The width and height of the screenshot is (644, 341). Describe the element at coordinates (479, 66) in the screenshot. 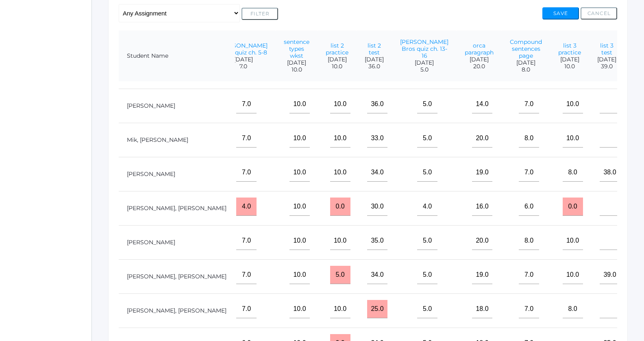

I see `span: 20.0` at that location.